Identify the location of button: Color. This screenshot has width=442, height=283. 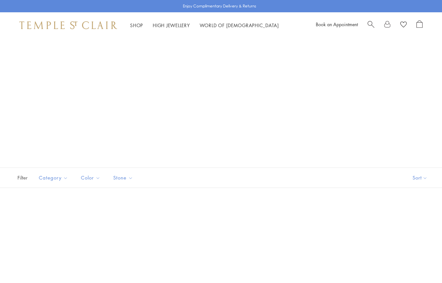
(91, 178).